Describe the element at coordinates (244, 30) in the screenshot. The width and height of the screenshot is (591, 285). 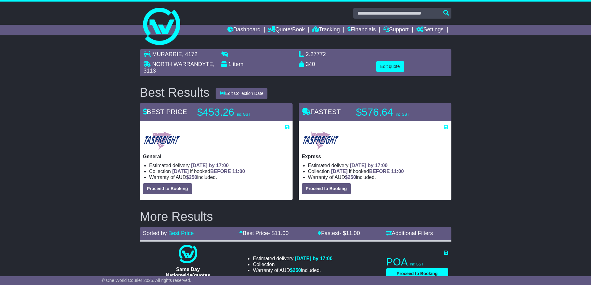
I see `a: Dashboard` at that location.